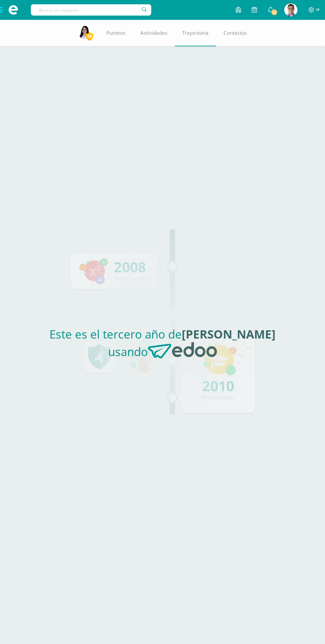  Describe the element at coordinates (234, 33) in the screenshot. I see `a: Contactos` at that location.